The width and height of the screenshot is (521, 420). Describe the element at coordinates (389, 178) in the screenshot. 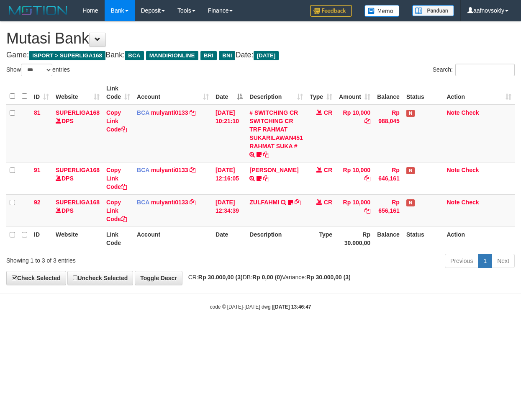

I see `td: Rp 646,161` at that location.